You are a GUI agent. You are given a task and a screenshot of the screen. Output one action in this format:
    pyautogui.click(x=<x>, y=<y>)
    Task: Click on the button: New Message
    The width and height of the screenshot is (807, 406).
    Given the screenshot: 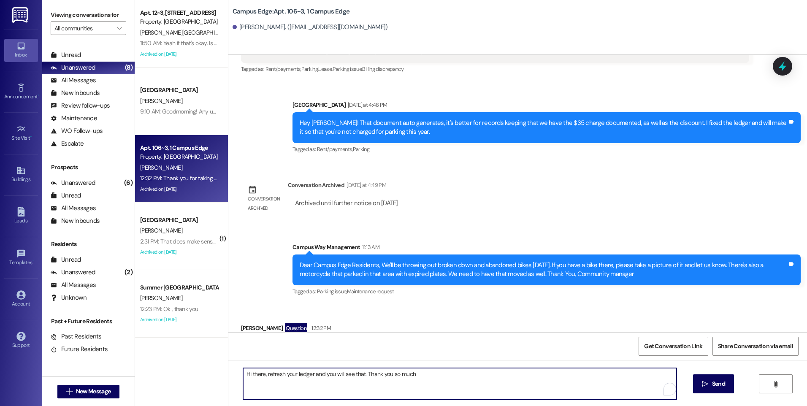 What is the action you would take?
    pyautogui.click(x=89, y=392)
    